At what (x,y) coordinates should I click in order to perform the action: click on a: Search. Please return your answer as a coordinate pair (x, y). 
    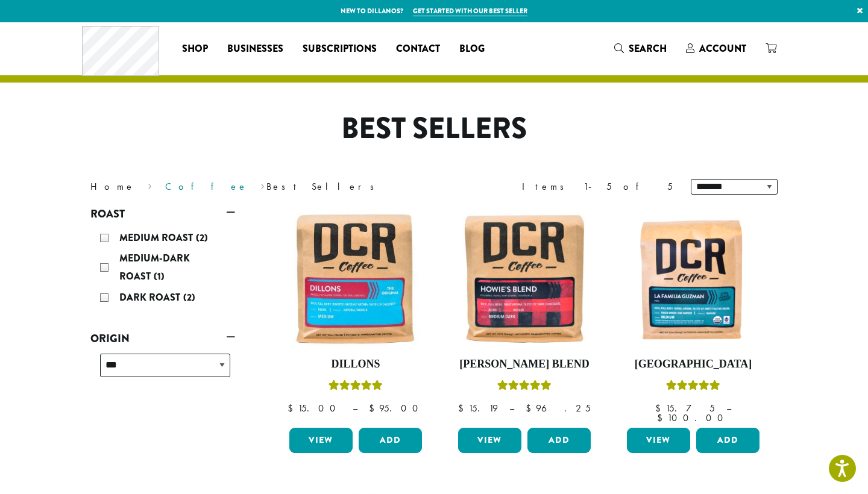
    Looking at the image, I should click on (640, 48).